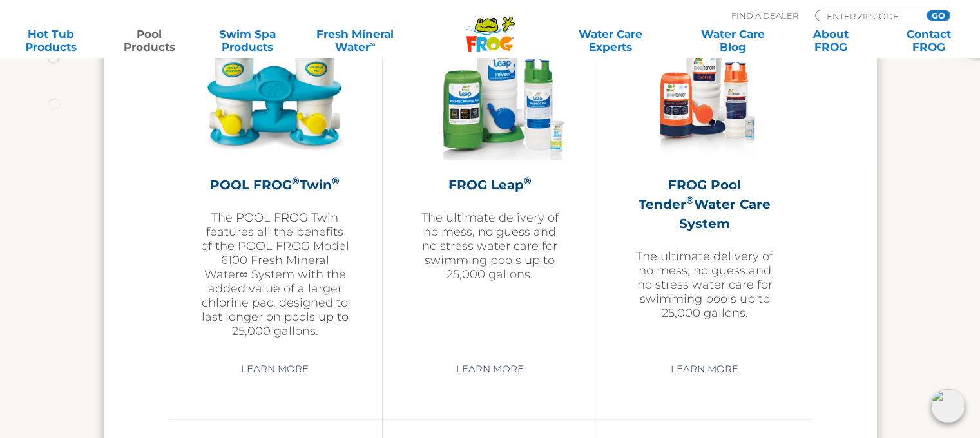  Describe the element at coordinates (929, 40) in the screenshot. I see `a: ContactFROG` at that location.